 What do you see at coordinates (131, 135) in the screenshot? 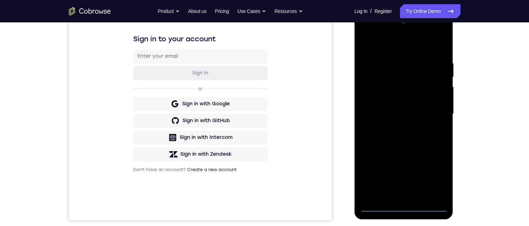
I see `button: Sign in with GitHub` at bounding box center [131, 135].